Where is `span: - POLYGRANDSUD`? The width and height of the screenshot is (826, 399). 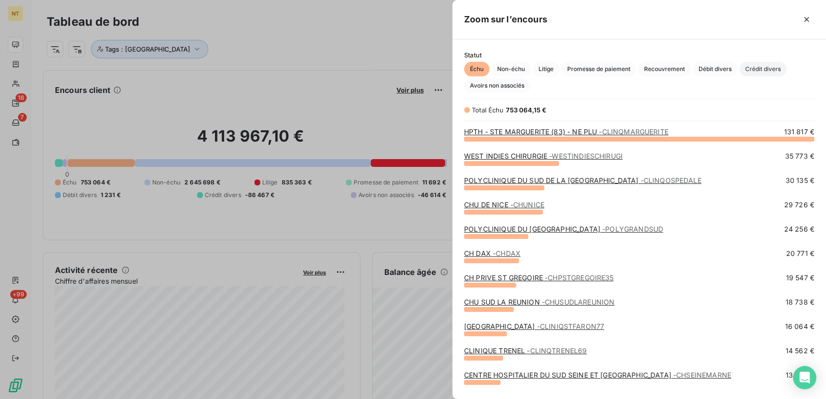
span: - POLYGRANDSUD is located at coordinates (633, 229).